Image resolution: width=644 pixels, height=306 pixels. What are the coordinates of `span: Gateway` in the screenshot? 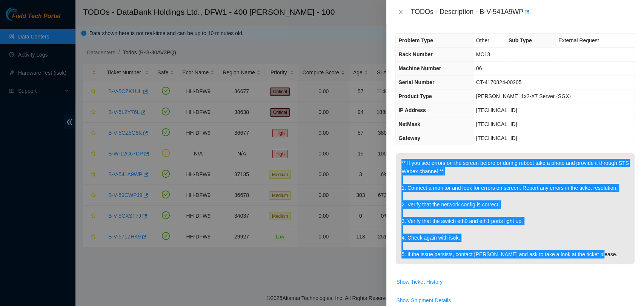 It's located at (410, 138).